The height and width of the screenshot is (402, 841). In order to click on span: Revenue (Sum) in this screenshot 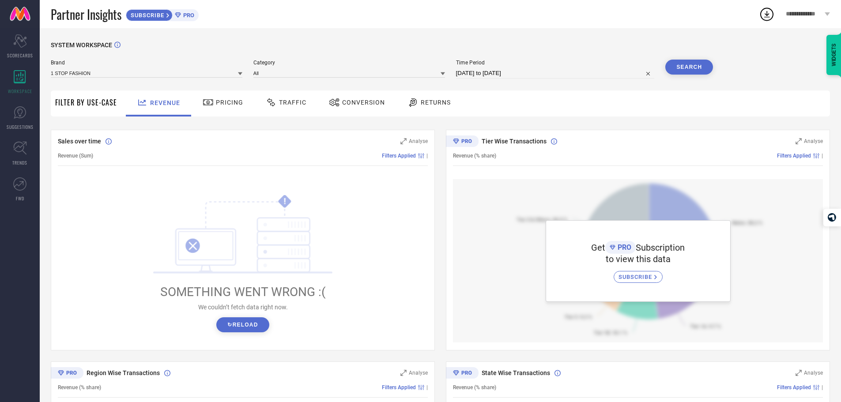, I will do `click(75, 156)`.